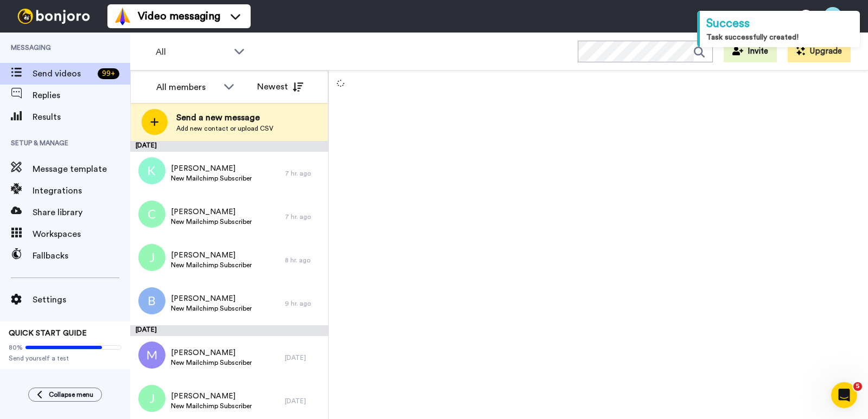  What do you see at coordinates (48, 334) in the screenshot?
I see `span: QUICK START GUIDE` at bounding box center [48, 334].